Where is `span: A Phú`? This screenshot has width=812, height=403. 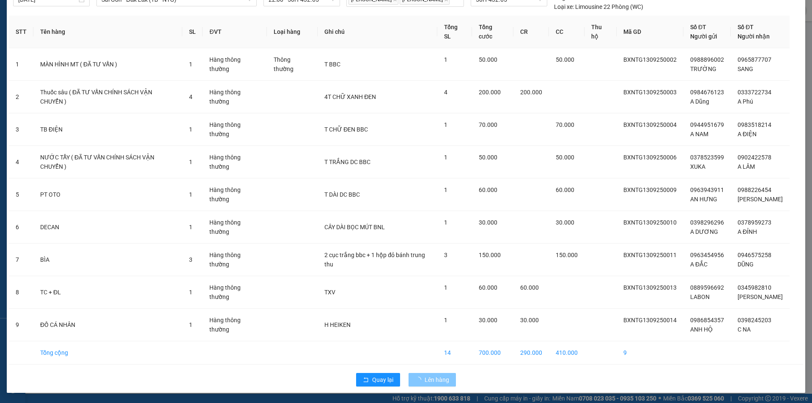 span: A Phú is located at coordinates (746, 102).